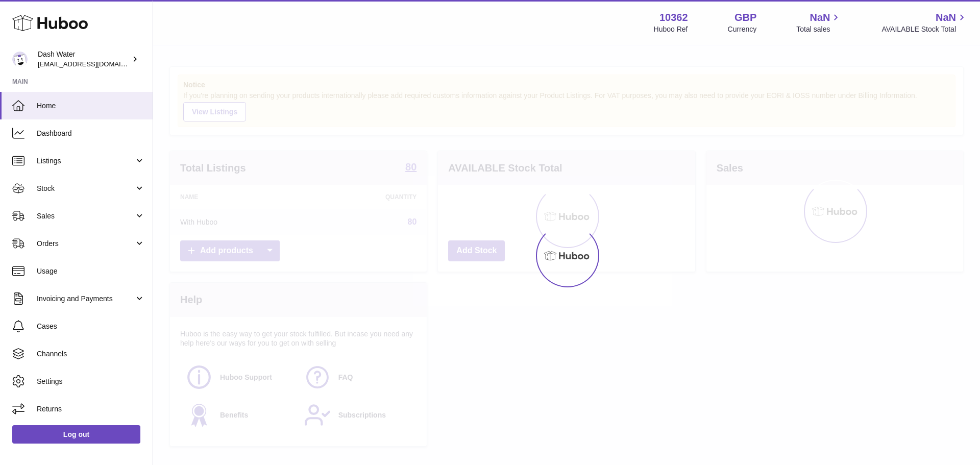 Image resolution: width=980 pixels, height=465 pixels. Describe the element at coordinates (85, 298) in the screenshot. I see `span: Invoicing and Payments` at that location.